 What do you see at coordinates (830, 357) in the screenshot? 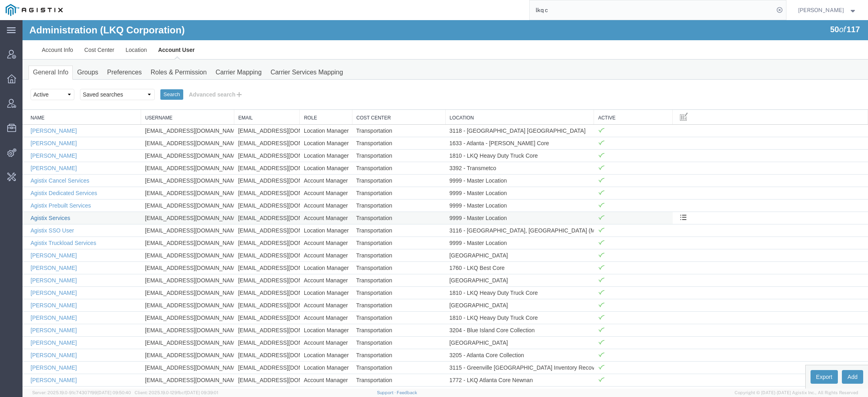
I see `button: Add` at bounding box center [830, 357].